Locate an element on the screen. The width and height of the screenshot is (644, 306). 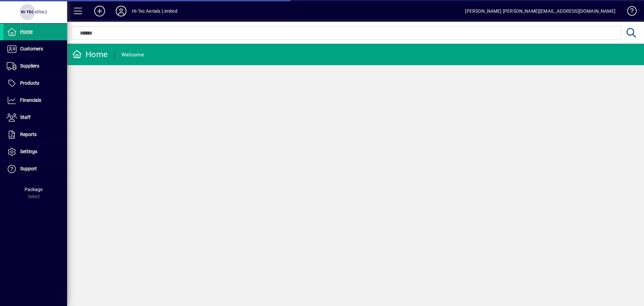
a: Staff is located at coordinates (35, 118).